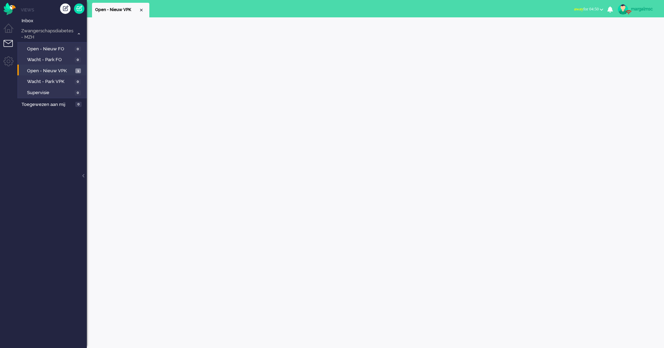 This screenshot has width=664, height=348. Describe the element at coordinates (53, 59) in the screenshot. I see `a: Wacht - Park FO 0` at that location.